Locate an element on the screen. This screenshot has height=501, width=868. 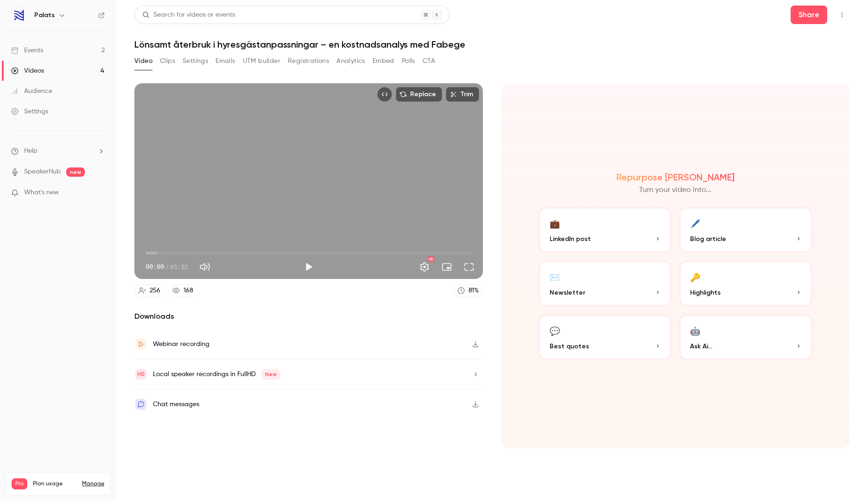
a: 168 is located at coordinates (183, 291).